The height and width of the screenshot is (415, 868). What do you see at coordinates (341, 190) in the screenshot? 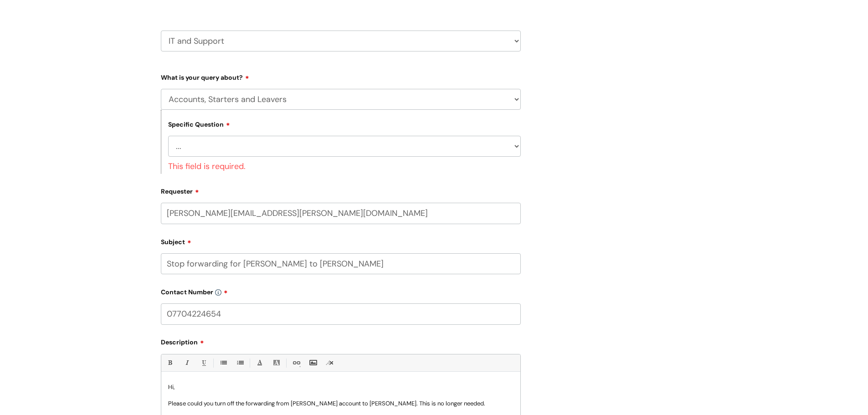
I see `label: Requester` at bounding box center [341, 190].